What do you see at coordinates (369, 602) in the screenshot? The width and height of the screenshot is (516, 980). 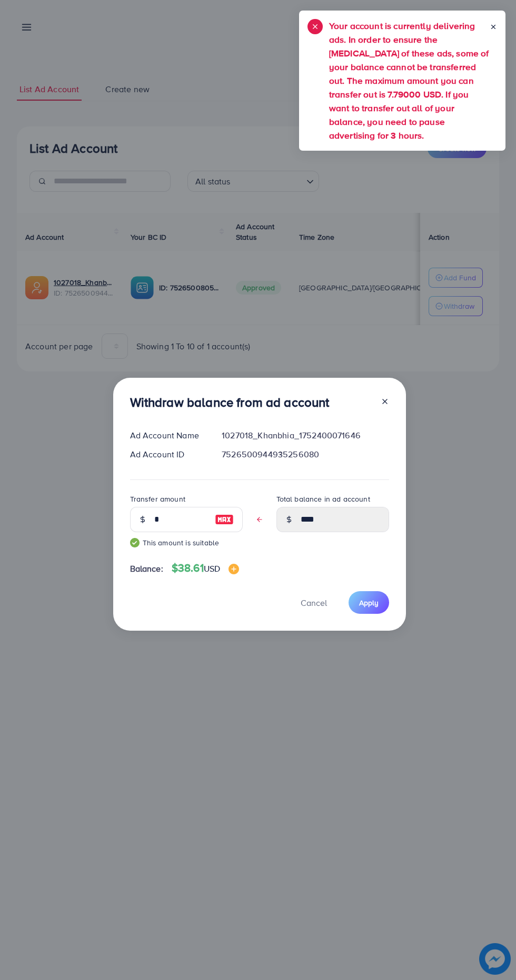 I see `button: Apply` at bounding box center [369, 602].